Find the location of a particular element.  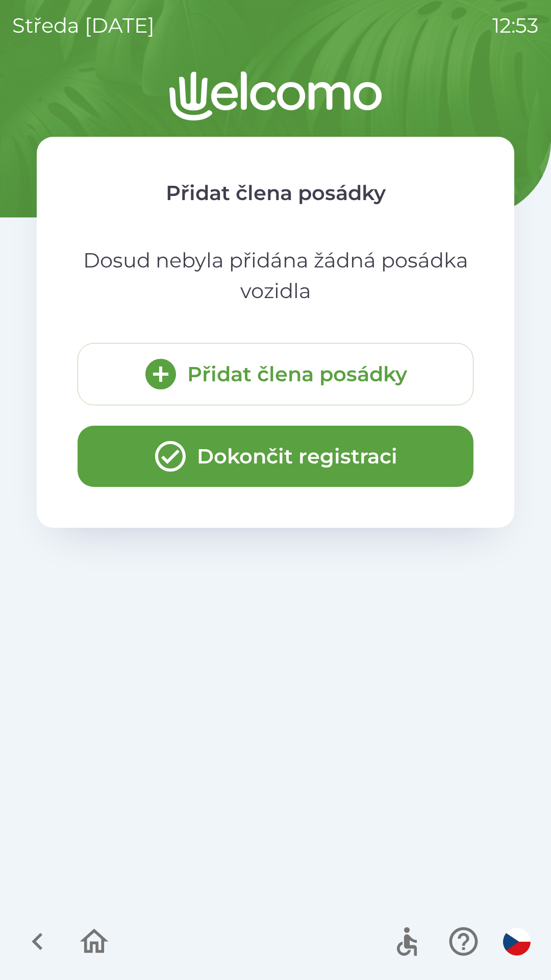

p: Dosud nebyla přidána žádná posádka vozidla is located at coordinates (276, 275).